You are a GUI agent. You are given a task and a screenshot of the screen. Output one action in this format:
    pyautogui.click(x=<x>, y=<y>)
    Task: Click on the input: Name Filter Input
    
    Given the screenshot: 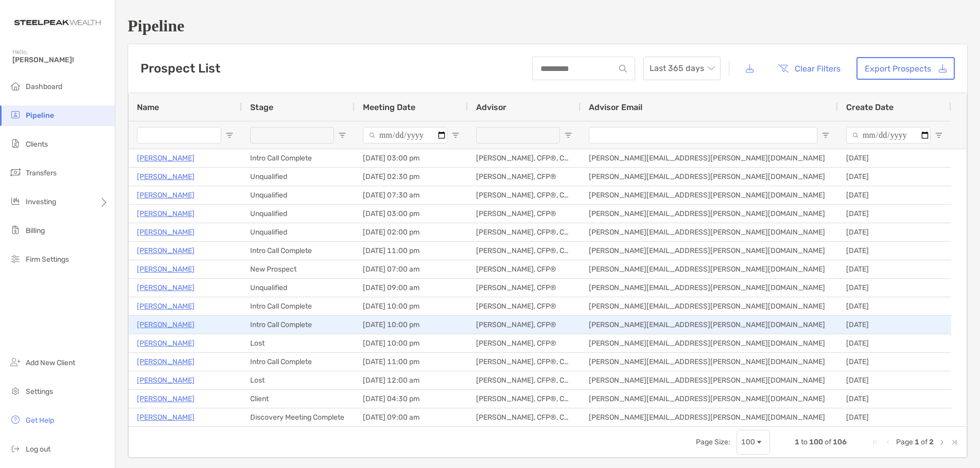 What is the action you would take?
    pyautogui.click(x=179, y=135)
    